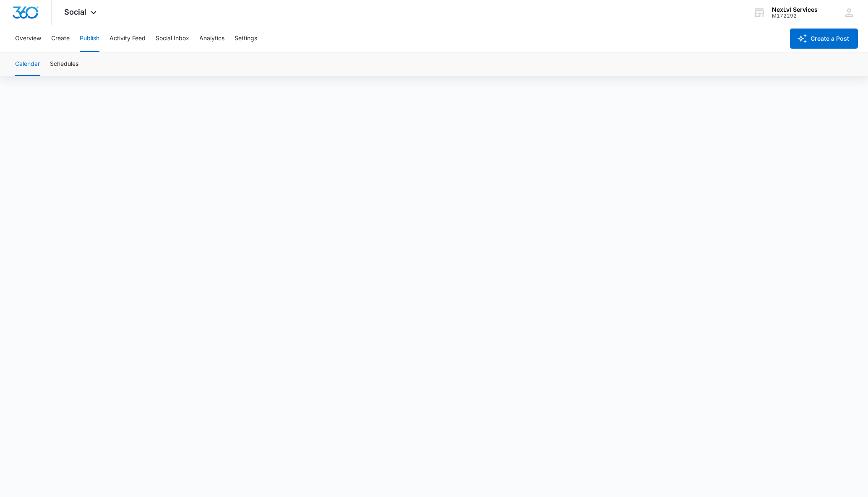 This screenshot has width=868, height=497. I want to click on button: Activity Feed, so click(127, 39).